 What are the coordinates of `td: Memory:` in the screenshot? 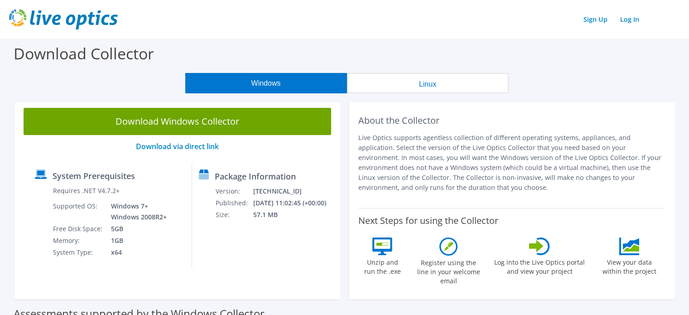 It's located at (78, 240).